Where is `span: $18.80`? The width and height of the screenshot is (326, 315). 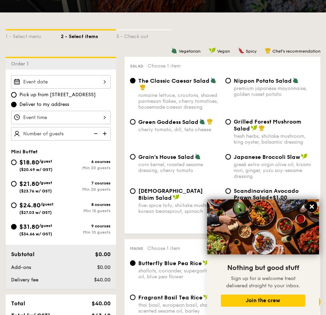 span: $18.80 is located at coordinates (29, 162).